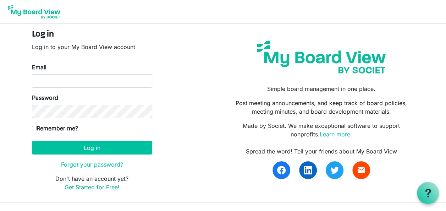 This screenshot has width=446, height=211. What do you see at coordinates (92, 187) in the screenshot?
I see `a: Get Started for Free!` at bounding box center [92, 187].